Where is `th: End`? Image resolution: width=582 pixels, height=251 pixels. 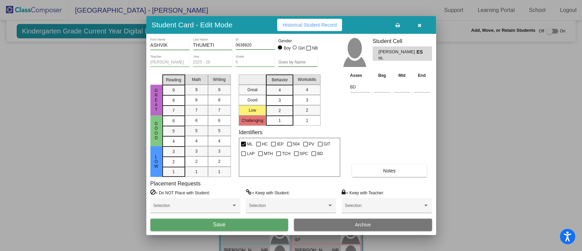 th: End is located at coordinates (422, 75).